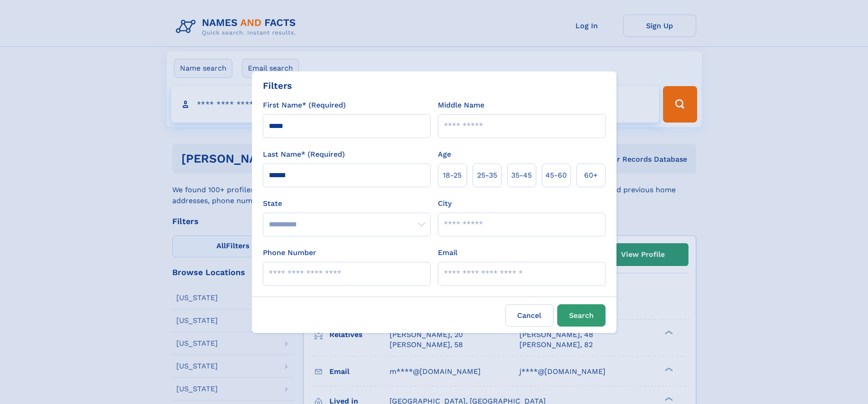  Describe the element at coordinates (444, 155) in the screenshot. I see `label: Age` at that location.